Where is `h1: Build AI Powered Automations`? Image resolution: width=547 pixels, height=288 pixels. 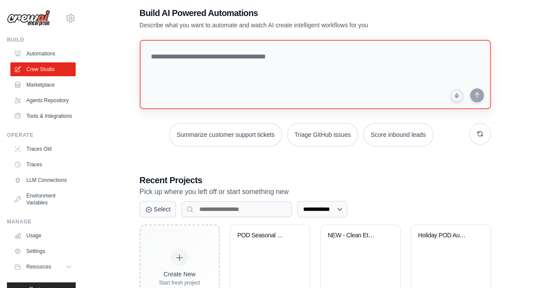
h1: Build AI Powered Automations is located at coordinates (285, 13).